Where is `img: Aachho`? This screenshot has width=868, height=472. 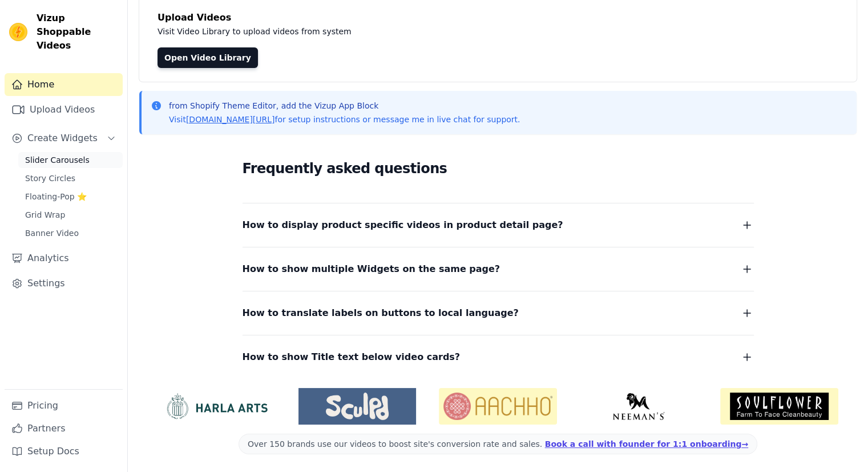
img: Aachho is located at coordinates (498, 406).